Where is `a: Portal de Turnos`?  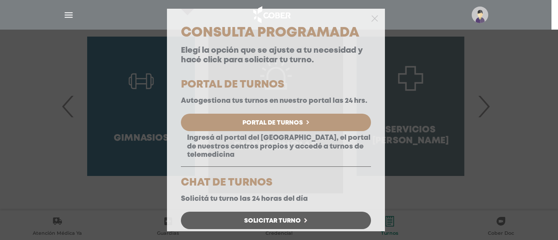
a: Portal de Turnos is located at coordinates (276, 123).